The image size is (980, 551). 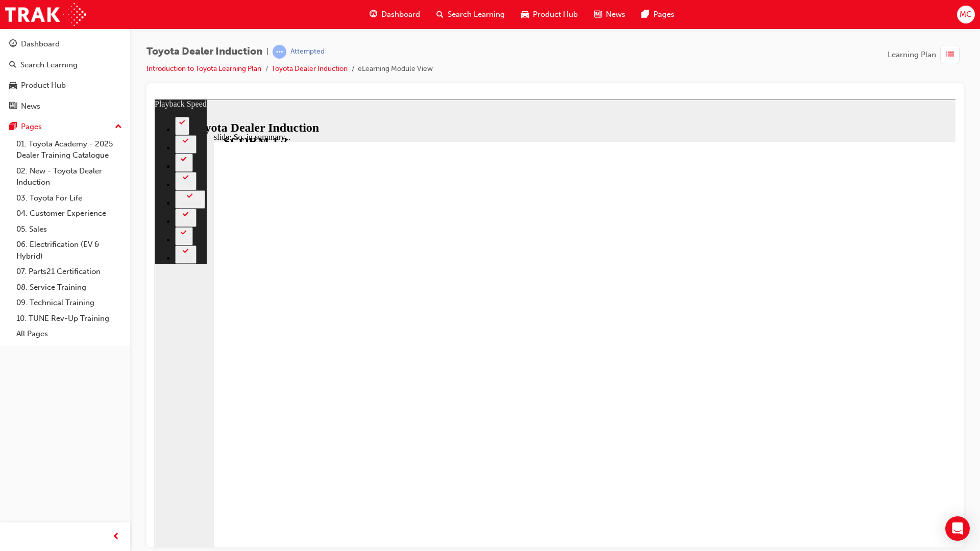 What do you see at coordinates (31, 106) in the screenshot?
I see `div: News` at bounding box center [31, 106].